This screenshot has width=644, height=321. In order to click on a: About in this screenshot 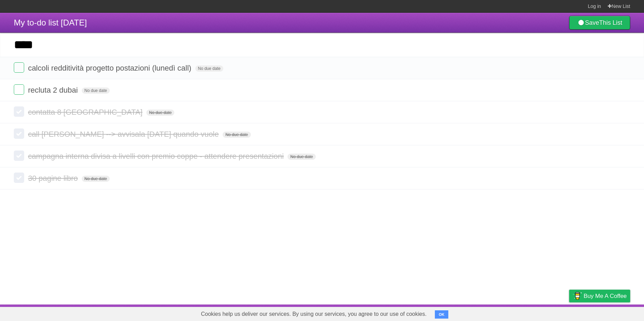, I will do `click(484, 313)`.